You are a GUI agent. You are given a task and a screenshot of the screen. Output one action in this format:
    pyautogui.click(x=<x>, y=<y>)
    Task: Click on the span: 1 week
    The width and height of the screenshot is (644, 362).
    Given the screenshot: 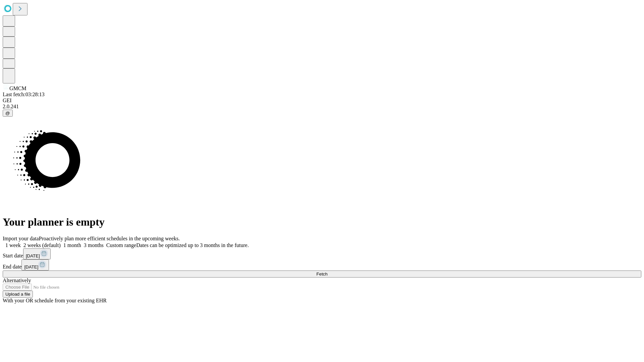 What is the action you would take?
    pyautogui.click(x=13, y=245)
    